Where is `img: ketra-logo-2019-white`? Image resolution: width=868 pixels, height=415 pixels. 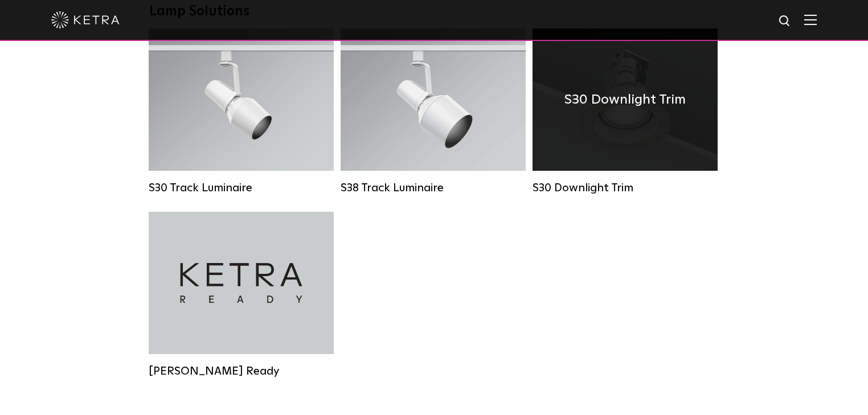 img: ketra-logo-2019-white is located at coordinates (85, 20).